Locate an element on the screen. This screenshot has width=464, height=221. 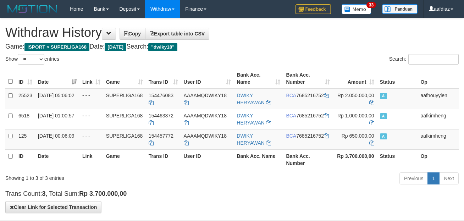
span: Rp 2.050.000,00 is located at coordinates (355, 95).